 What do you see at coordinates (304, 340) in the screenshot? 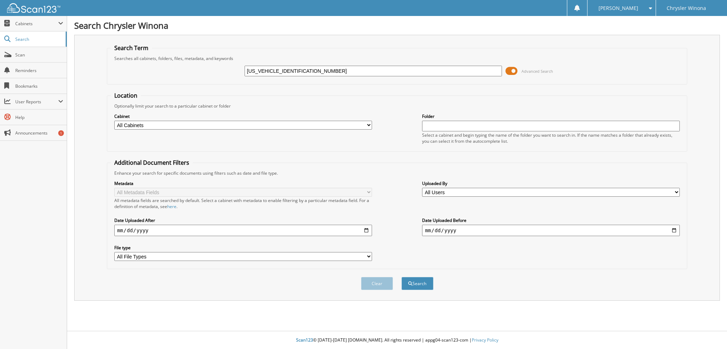
I see `span: Scan123` at bounding box center [304, 340].